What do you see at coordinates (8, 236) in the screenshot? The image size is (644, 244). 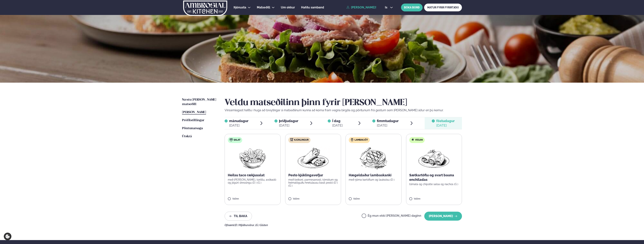 I see `a: Cookie settings` at bounding box center [8, 236].